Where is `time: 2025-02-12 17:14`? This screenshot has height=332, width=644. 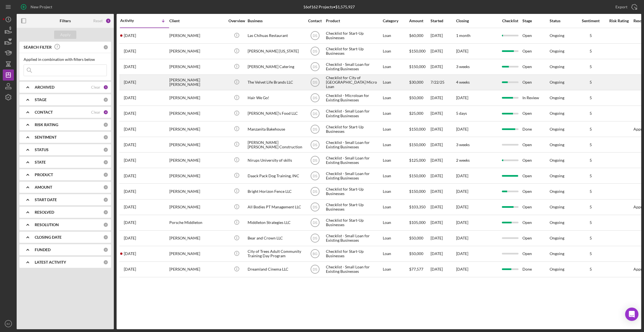 time: 2025-02-12 17:14 is located at coordinates (130, 269).